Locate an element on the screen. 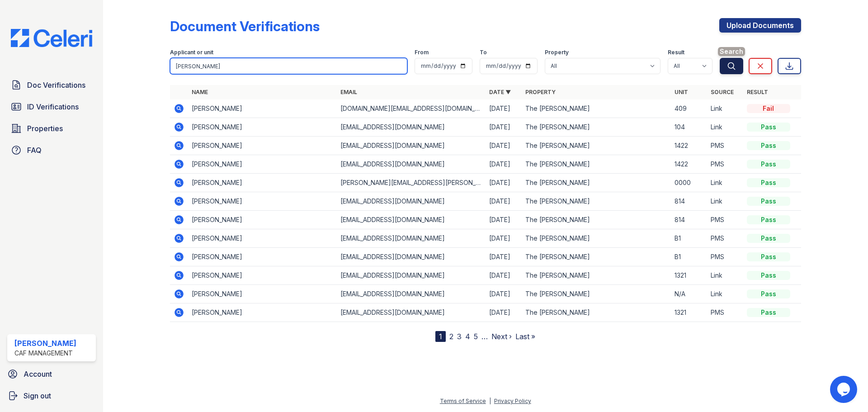  span: Sign out is located at coordinates (37, 396).